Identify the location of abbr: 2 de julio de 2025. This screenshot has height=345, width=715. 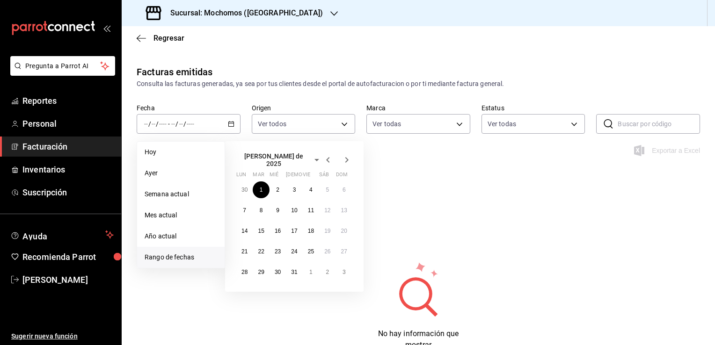
(278, 190).